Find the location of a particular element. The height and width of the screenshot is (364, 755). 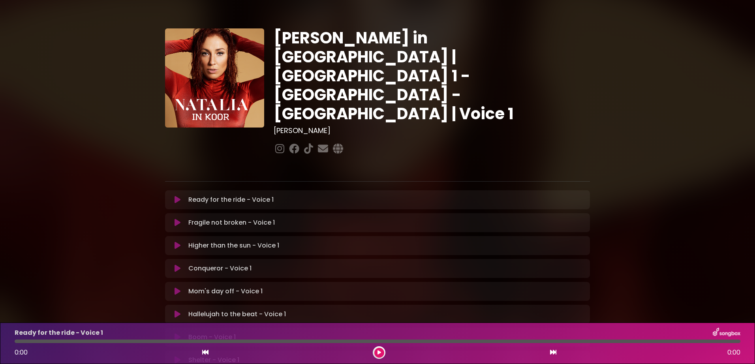

img: songbox-logo-white.png is located at coordinates (726, 333).